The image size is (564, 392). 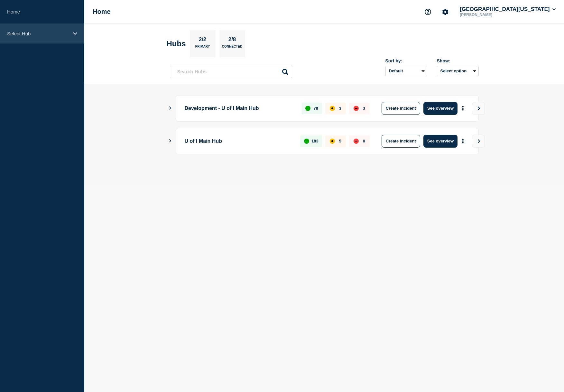 What do you see at coordinates (340, 141) in the screenshot?
I see `p: 5` at bounding box center [340, 141].